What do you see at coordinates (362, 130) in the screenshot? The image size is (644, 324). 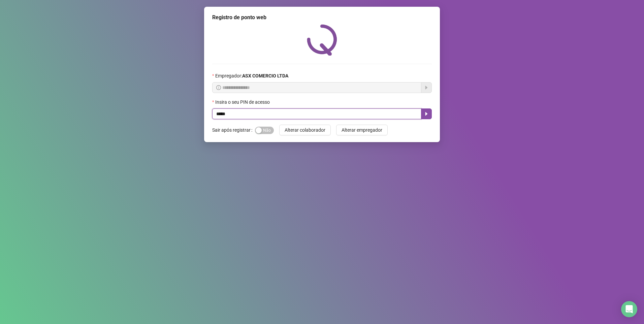 I see `span: Alterar empregador` at bounding box center [362, 130].